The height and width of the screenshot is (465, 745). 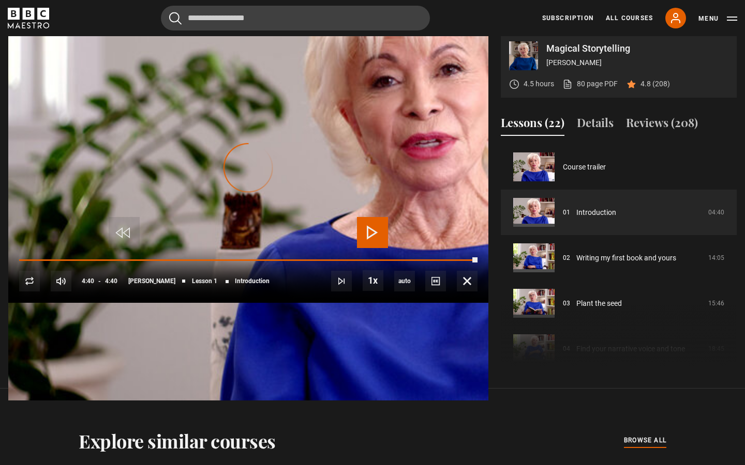 What do you see at coordinates (373, 281) in the screenshot?
I see `button: Playback Rate` at bounding box center [373, 281].